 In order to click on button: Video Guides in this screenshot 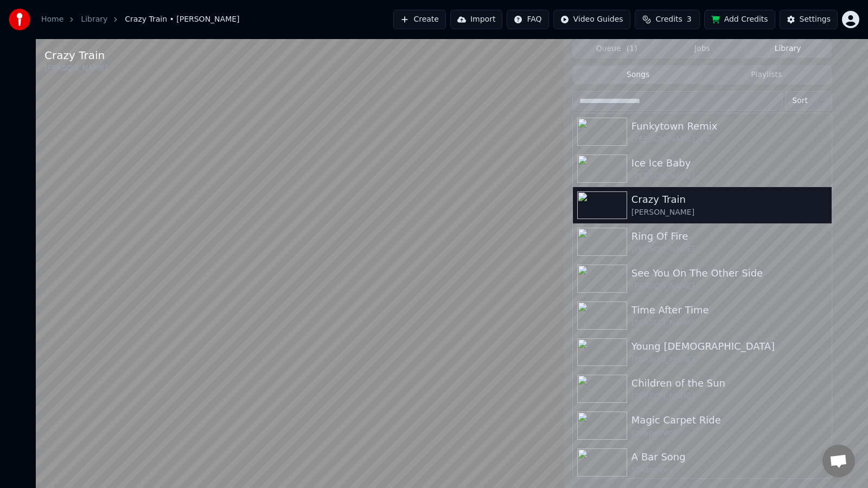, I will do `click(592, 19)`.